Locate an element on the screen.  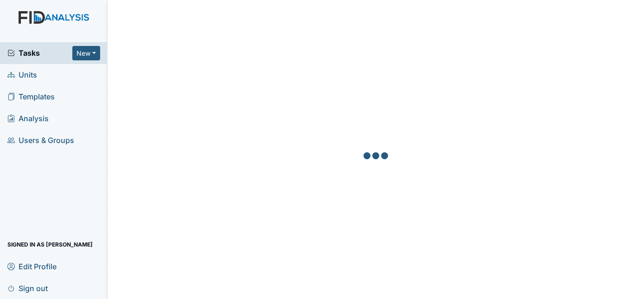
a: Tasks is located at coordinates (40, 53).